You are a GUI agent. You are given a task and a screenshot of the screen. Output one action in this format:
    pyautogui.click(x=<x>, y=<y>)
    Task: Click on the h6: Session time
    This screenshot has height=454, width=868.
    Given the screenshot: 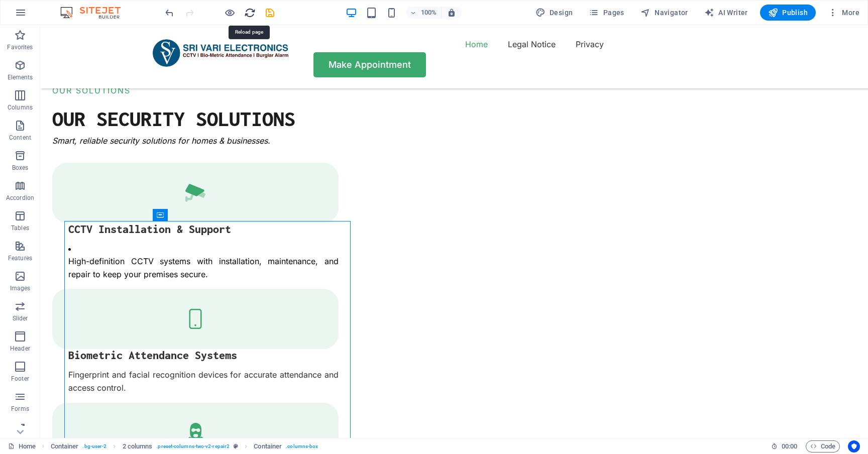 What is the action you would take?
    pyautogui.click(x=784, y=447)
    